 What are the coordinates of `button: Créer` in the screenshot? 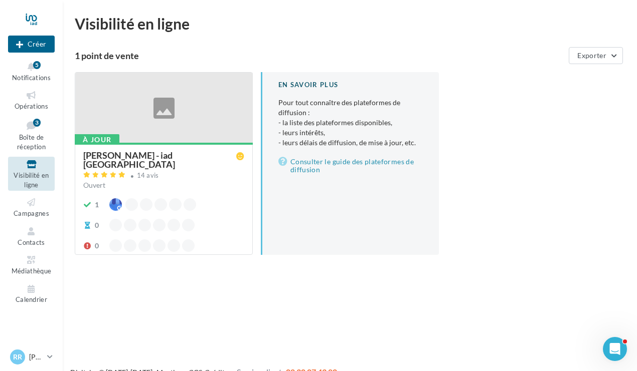 It's located at (31, 44).